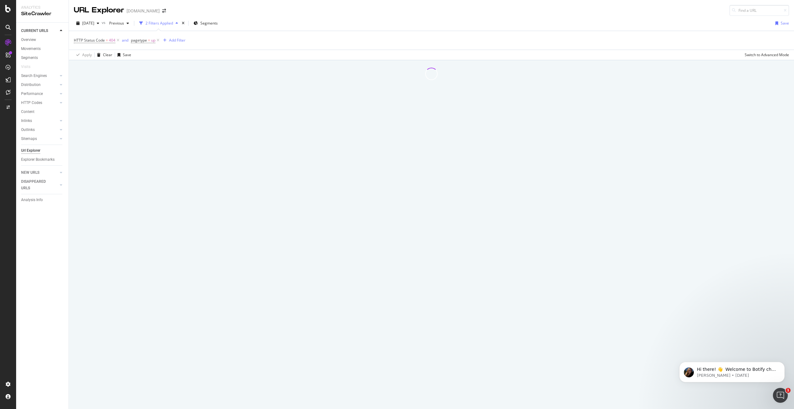  I want to click on a: HTTP Codes, so click(39, 103).